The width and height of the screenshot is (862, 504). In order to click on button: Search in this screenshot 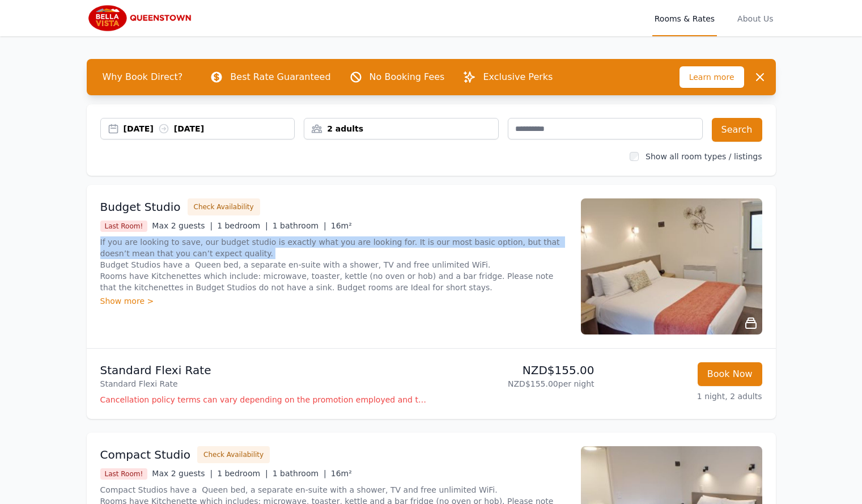, I will do `click(737, 130)`.